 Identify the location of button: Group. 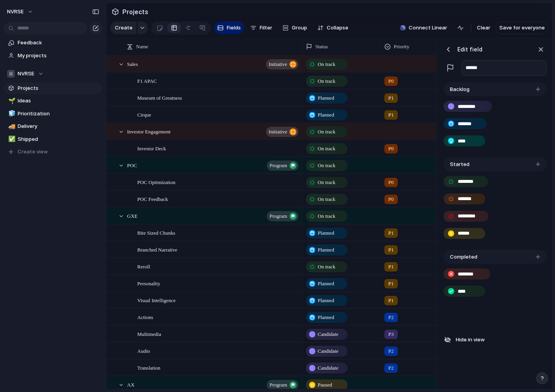
(294, 28).